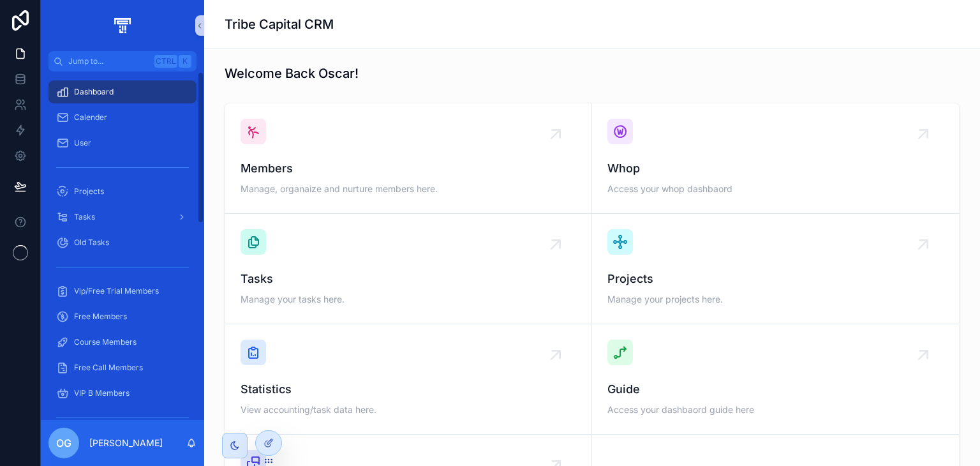 The image size is (980, 466). Describe the element at coordinates (91, 117) in the screenshot. I see `span: Calender` at that location.